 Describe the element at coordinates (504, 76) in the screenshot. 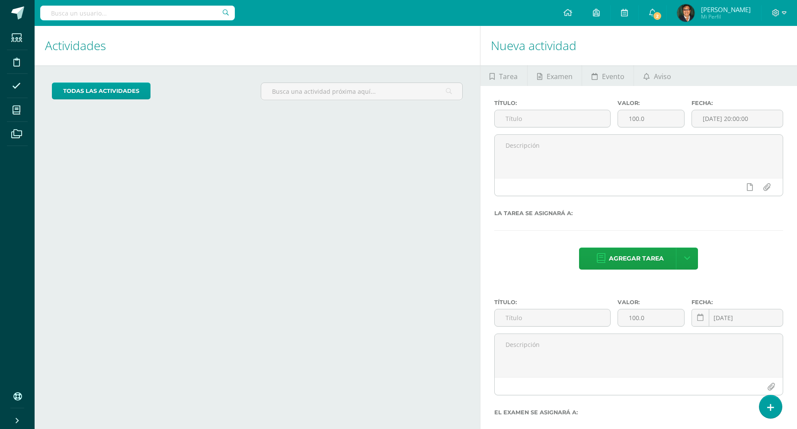

I see `a: Tarea` at that location.